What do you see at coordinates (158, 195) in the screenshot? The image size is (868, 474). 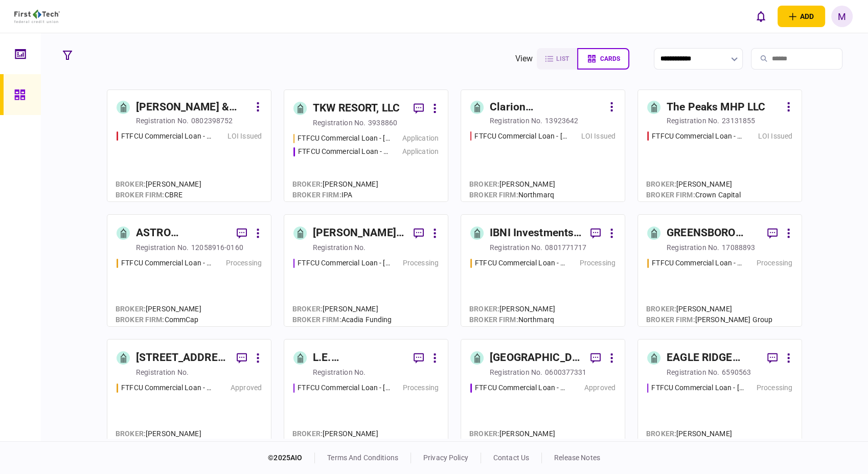 I see `div: CBRE` at bounding box center [158, 195].